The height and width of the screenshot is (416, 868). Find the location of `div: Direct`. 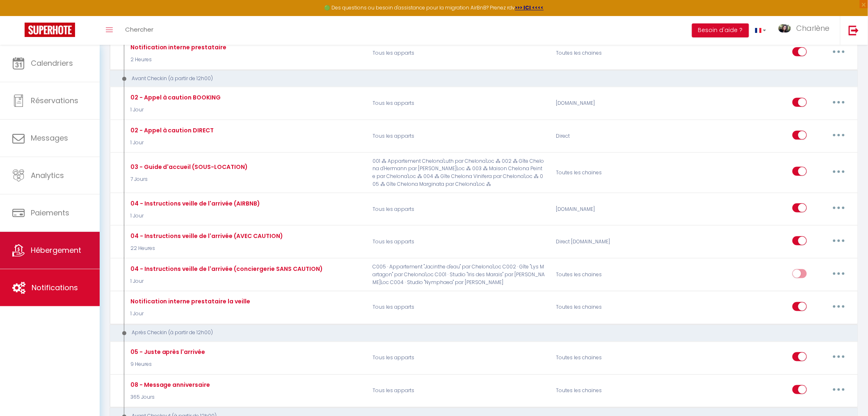

div: Direct is located at coordinates (612, 136).